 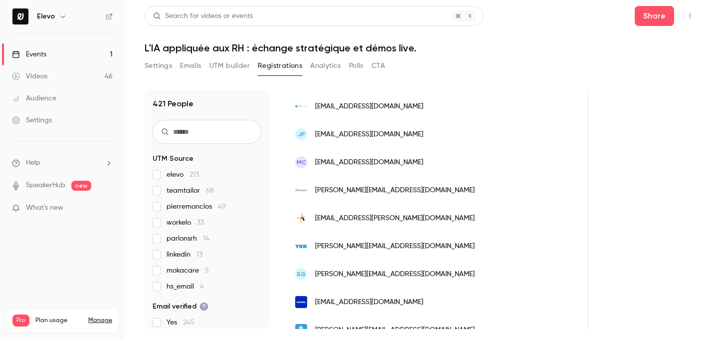 What do you see at coordinates (301, 190) in the screenshot?
I see `img: allisens.fr` at bounding box center [301, 190].